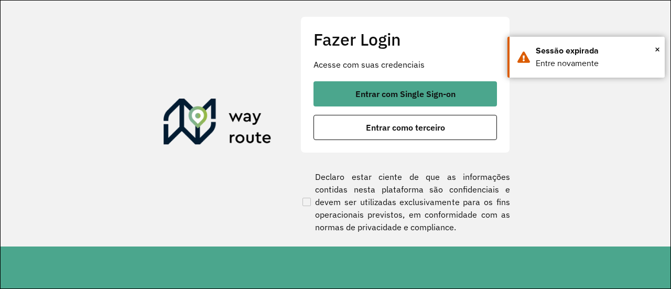 This screenshot has height=289, width=671. Describe the element at coordinates (405, 39) in the screenshot. I see `h2: Fazer Login` at that location.